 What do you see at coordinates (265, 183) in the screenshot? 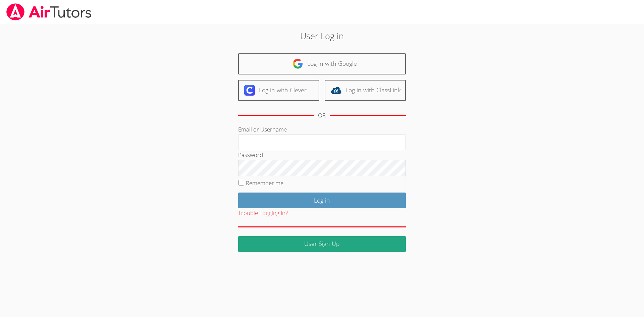
I see `label: Remember me` at bounding box center [265, 183].